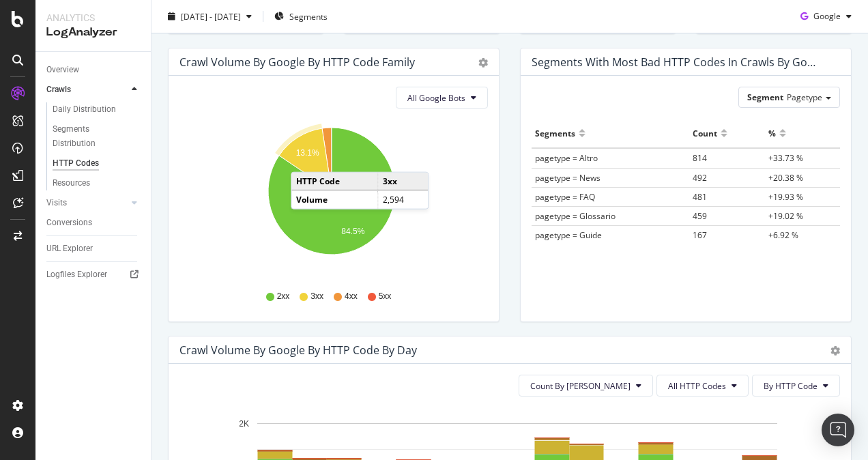 The image size is (868, 460). I want to click on a: HTTP Codes, so click(96, 163).